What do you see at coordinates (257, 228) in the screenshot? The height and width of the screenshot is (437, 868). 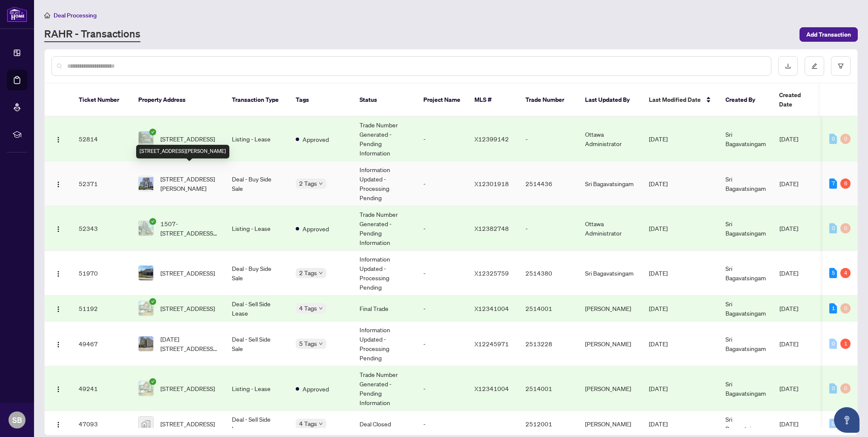 I see `td: Listing - Lease` at bounding box center [257, 228].